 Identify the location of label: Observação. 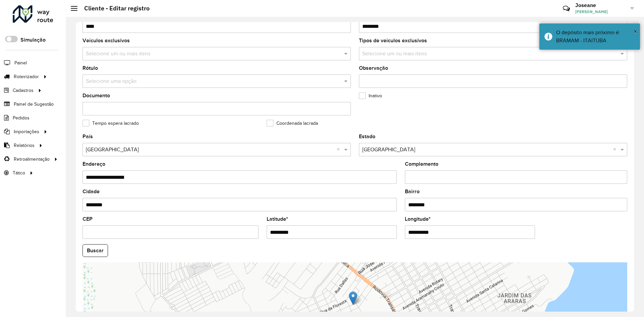
(373, 68).